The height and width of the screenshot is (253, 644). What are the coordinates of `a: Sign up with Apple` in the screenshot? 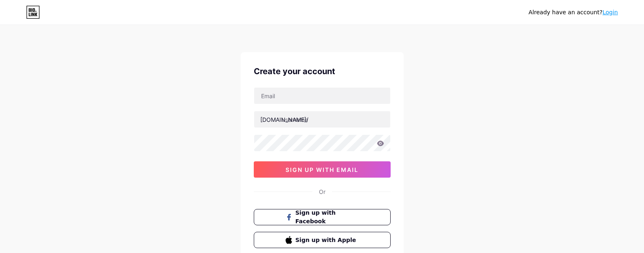 It's located at (322, 240).